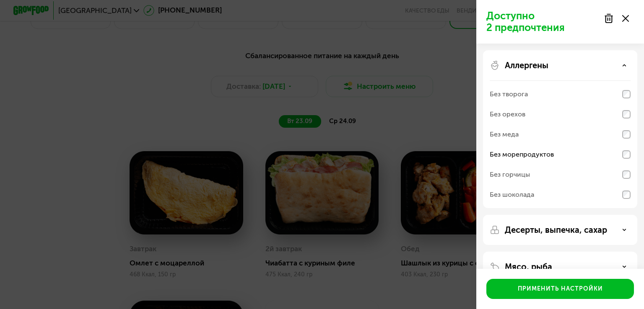  Describe the element at coordinates (508, 94) in the screenshot. I see `div: Без творога` at that location.